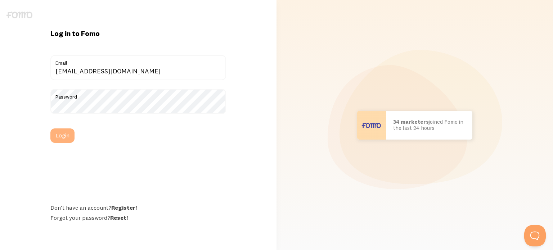 The width and height of the screenshot is (553, 250). What do you see at coordinates (138, 208) in the screenshot?
I see `div: Don't have an account?` at bounding box center [138, 208].